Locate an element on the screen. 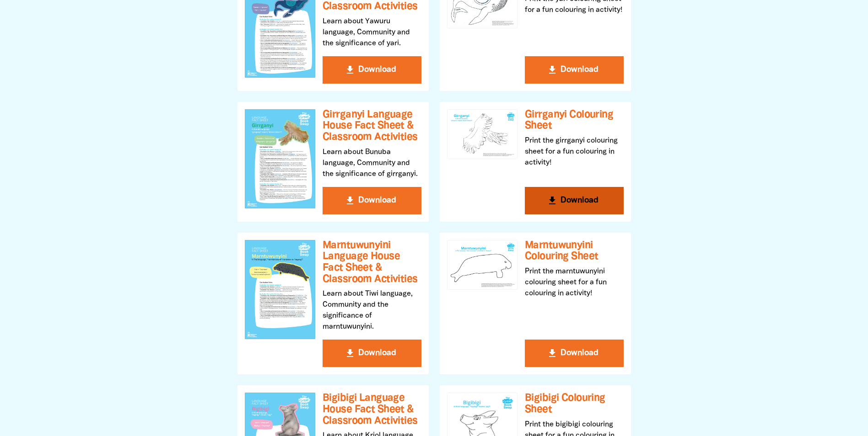 This screenshot has width=868, height=436. img: Girrganyi Colouring Sheet is located at coordinates (483, 134).